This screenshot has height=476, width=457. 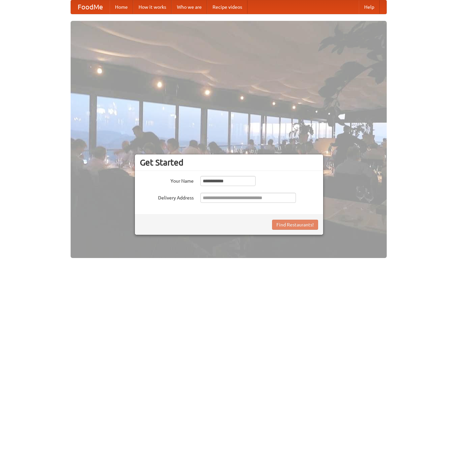 What do you see at coordinates (189, 7) in the screenshot?
I see `a: Who we are` at bounding box center [189, 7].